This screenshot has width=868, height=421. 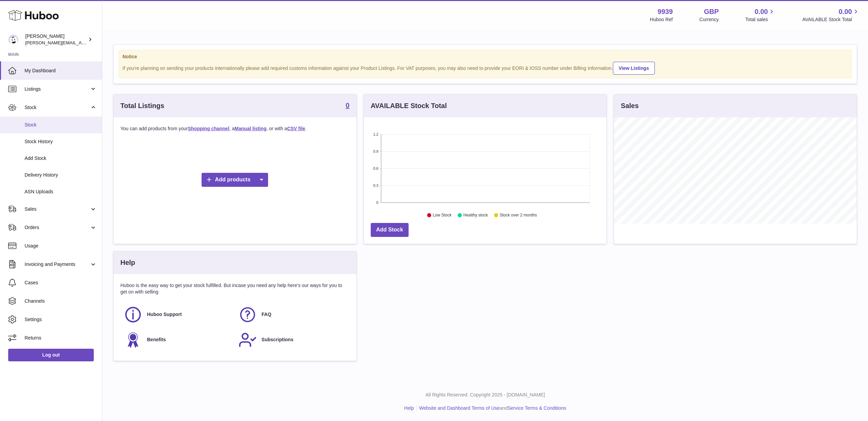 What do you see at coordinates (665, 11) in the screenshot?
I see `strong: 9939` at bounding box center [665, 11].